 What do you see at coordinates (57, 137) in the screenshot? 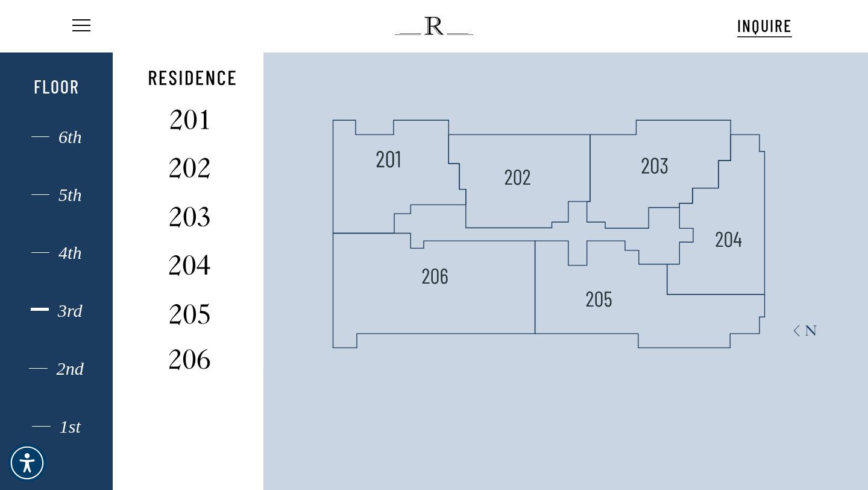
I see `div: 6th` at bounding box center [57, 137].